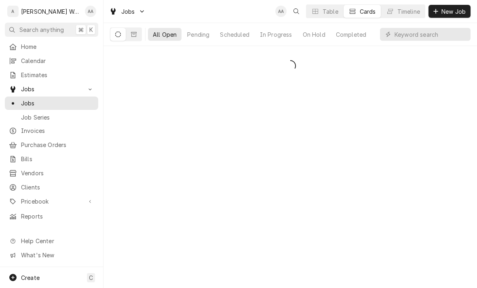  Describe the element at coordinates (57, 255) in the screenshot. I see `span: What's New` at that location.